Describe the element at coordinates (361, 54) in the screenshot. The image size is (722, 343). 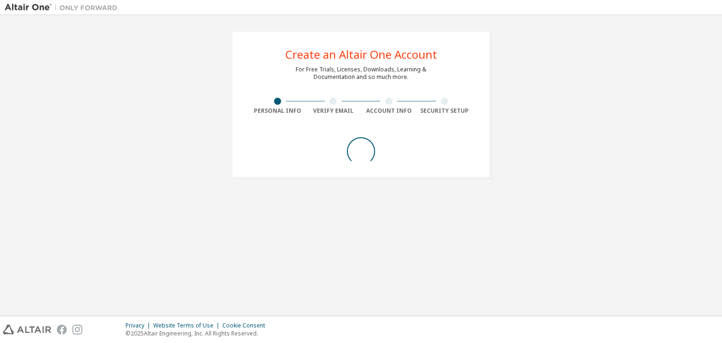
I see `div: Create an Altair One Account` at that location.